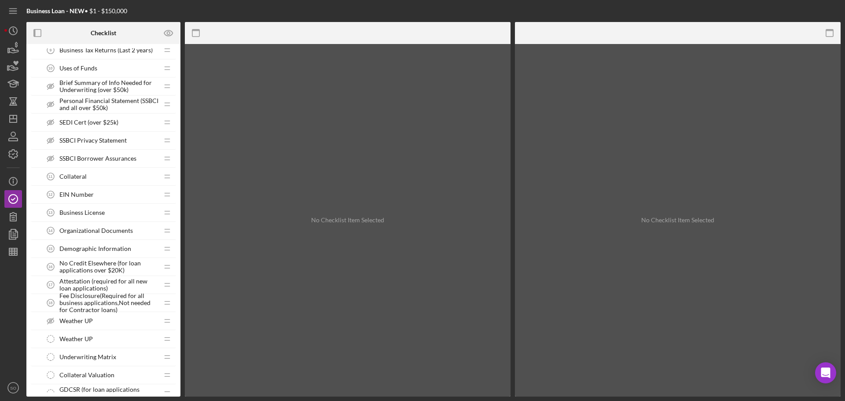 The height and width of the screenshot is (401, 845). Describe the element at coordinates (51, 195) in the screenshot. I see `tspan: 12` at that location.